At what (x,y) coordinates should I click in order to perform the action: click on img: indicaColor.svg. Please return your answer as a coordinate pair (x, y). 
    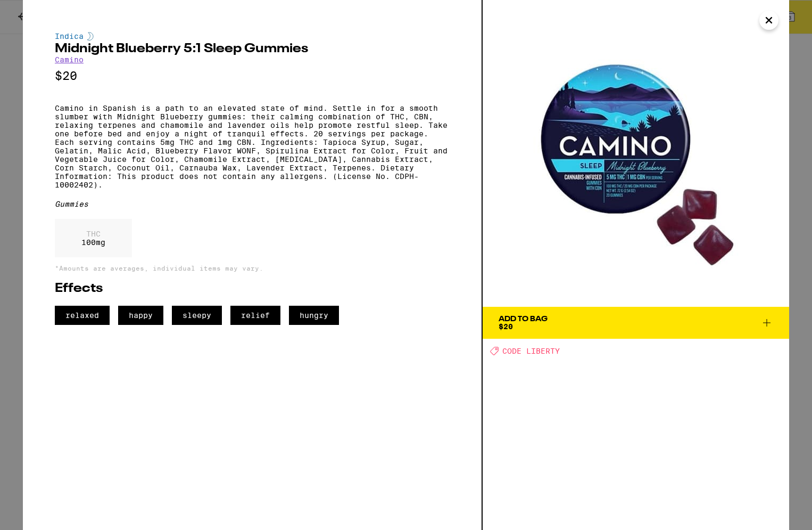
    Looking at the image, I should click on (91, 36).